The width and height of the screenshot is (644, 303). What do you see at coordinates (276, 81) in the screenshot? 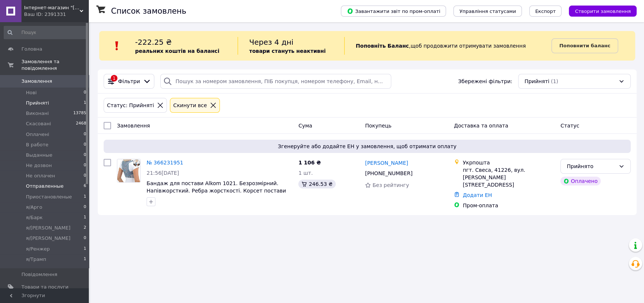
I see `input: Пошук за номером замовлення, ПІБ покупця, номером телефону, Email, номером накладної` at bounding box center [276, 81].